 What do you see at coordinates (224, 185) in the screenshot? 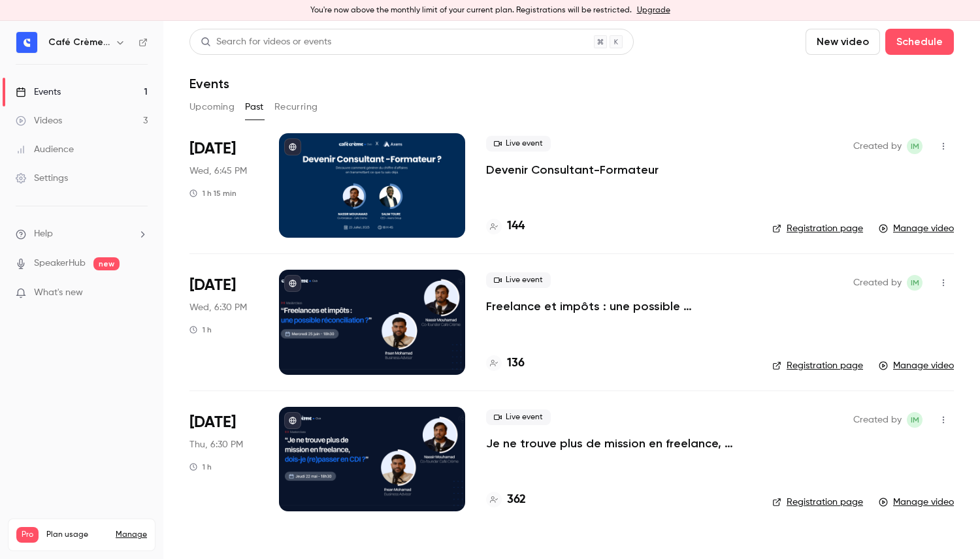
I see `div: Jul 23 Wed, 6:45 PM (Europe/Paris)` at bounding box center [224, 185].